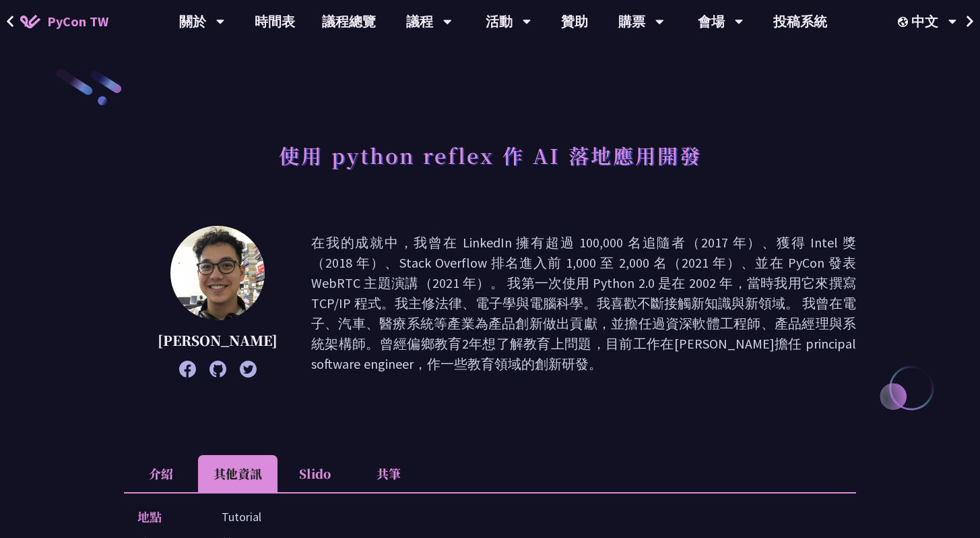 This screenshot has width=980, height=538. What do you see at coordinates (30, 21) in the screenshot?
I see `img: Home icon of PyCon TW 2025` at bounding box center [30, 21].